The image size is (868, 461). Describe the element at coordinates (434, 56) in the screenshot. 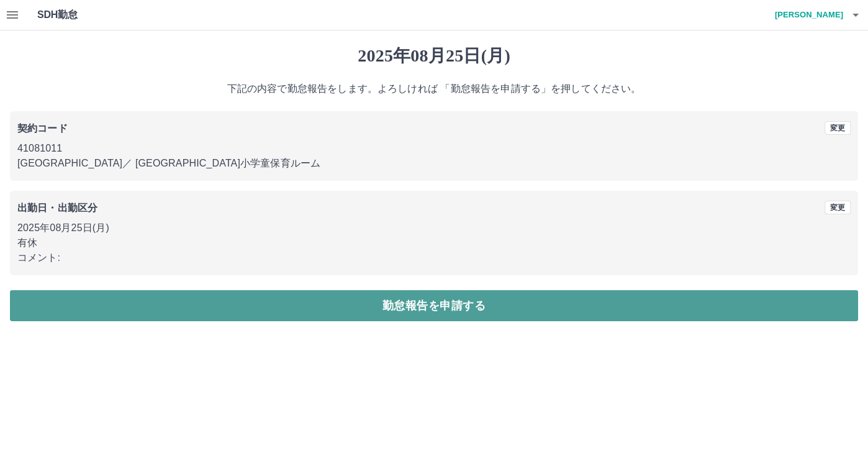

I see `h1: 2025年08月25日(月)` at that location.